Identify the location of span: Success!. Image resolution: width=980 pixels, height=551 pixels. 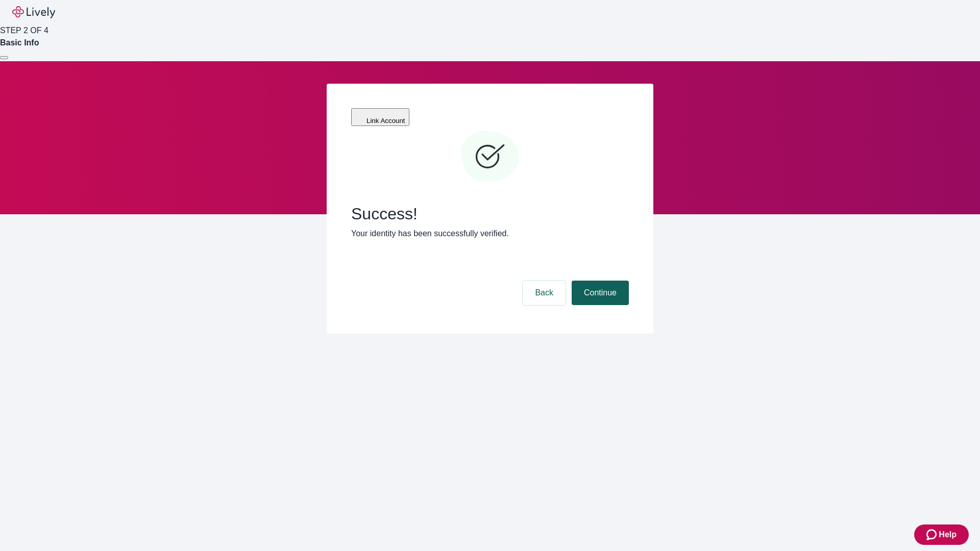
(490, 214).